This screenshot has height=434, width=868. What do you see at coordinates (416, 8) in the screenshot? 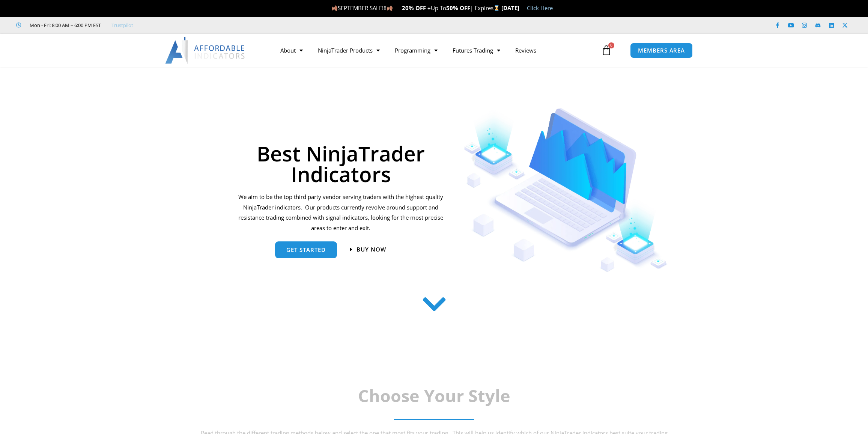
I see `strong: 20% OFF +` at bounding box center [416, 8].